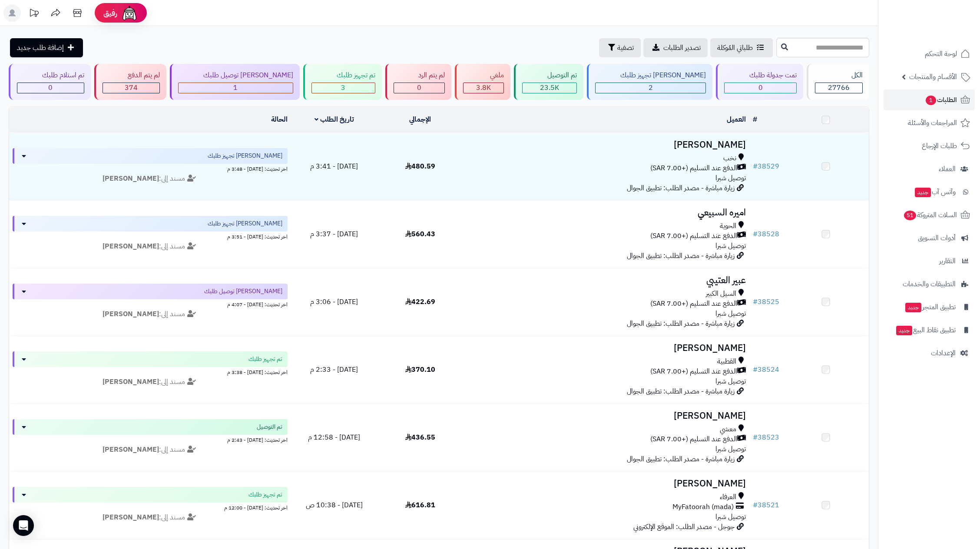  What do you see at coordinates (606, 280) in the screenshot?
I see `h3: عبير العتيبي` at bounding box center [606, 280].